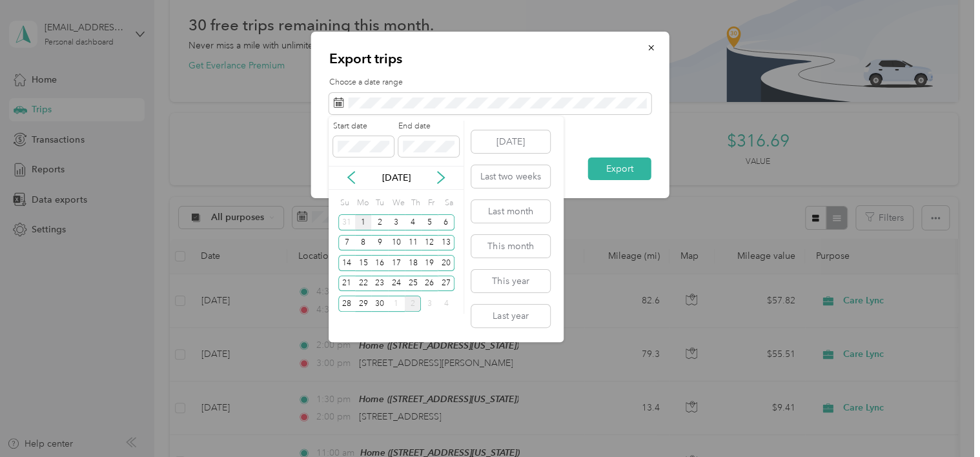  What do you see at coordinates (364, 284) in the screenshot?
I see `div: 22` at bounding box center [364, 284].